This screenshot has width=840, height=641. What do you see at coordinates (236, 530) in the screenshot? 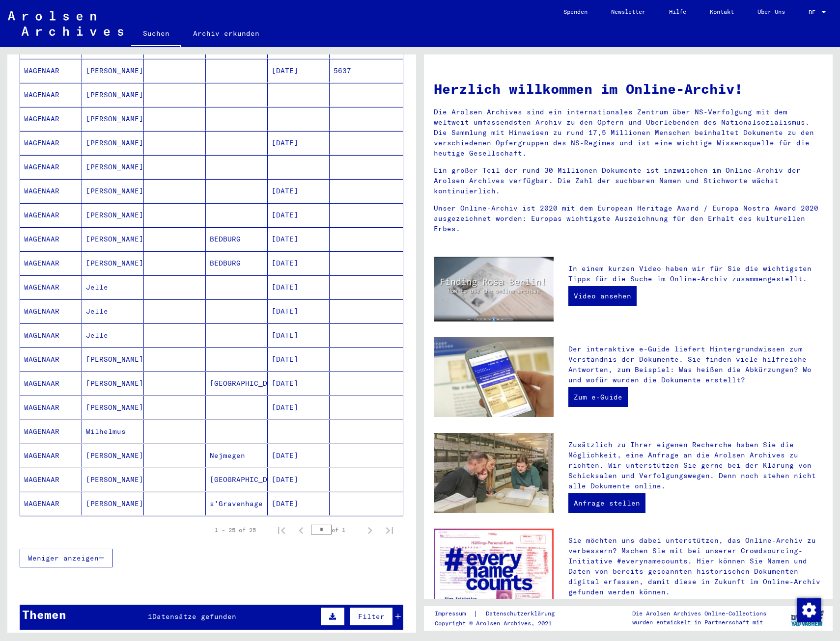
I see `div: 1 – 25 of 25` at bounding box center [236, 530].